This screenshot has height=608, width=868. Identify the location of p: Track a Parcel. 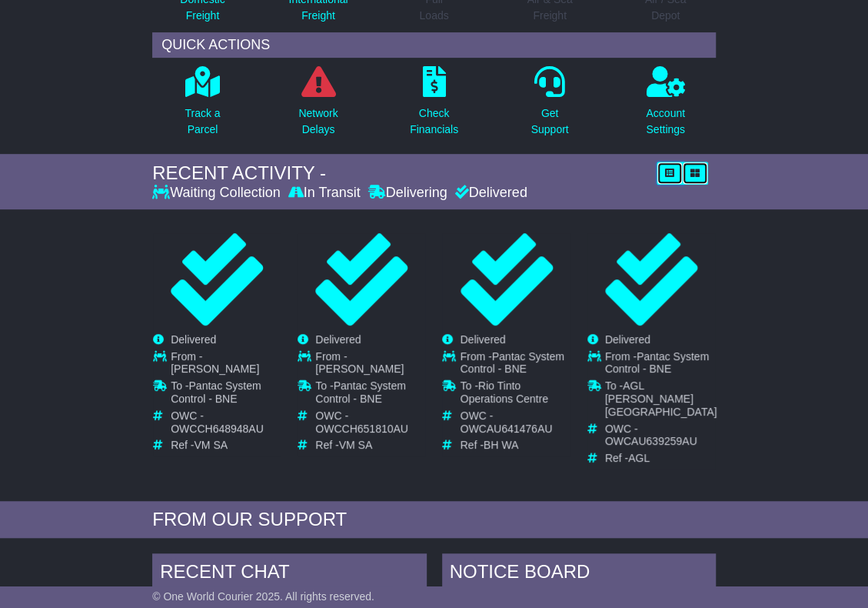
(203, 122).